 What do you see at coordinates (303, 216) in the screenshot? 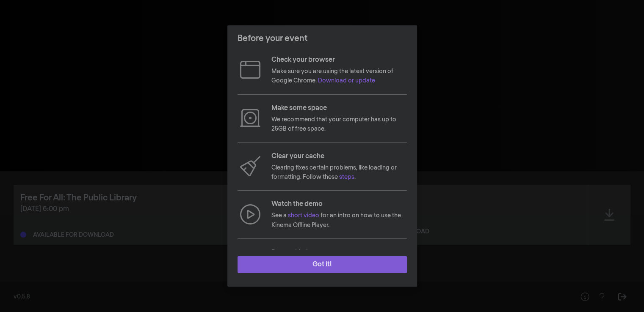
I see `a: short video` at bounding box center [303, 216].